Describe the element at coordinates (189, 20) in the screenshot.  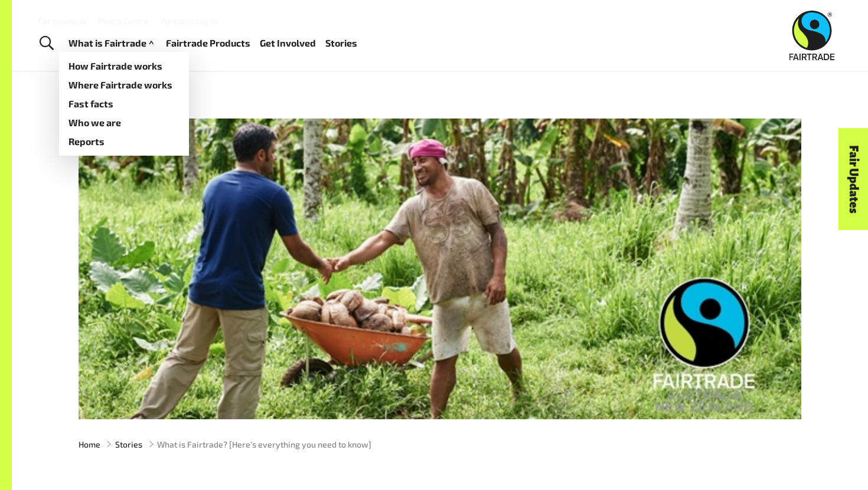
I see `a: Partners Log In` at that location.